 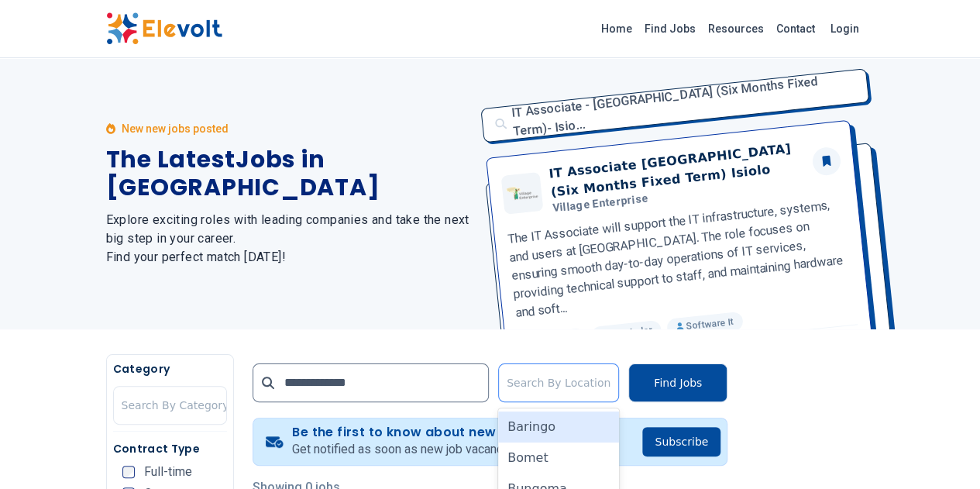 What do you see at coordinates (164, 29) in the screenshot?
I see `img: Elevolt` at bounding box center [164, 29].